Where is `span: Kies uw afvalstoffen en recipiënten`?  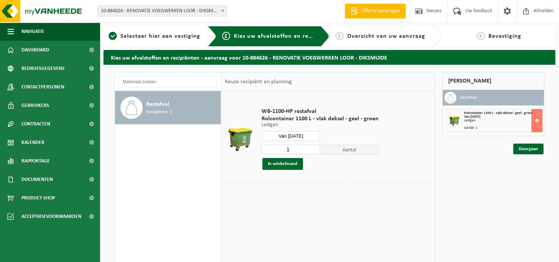
span: Kies uw afvalstoffen en recipiënten is located at coordinates (285, 36).